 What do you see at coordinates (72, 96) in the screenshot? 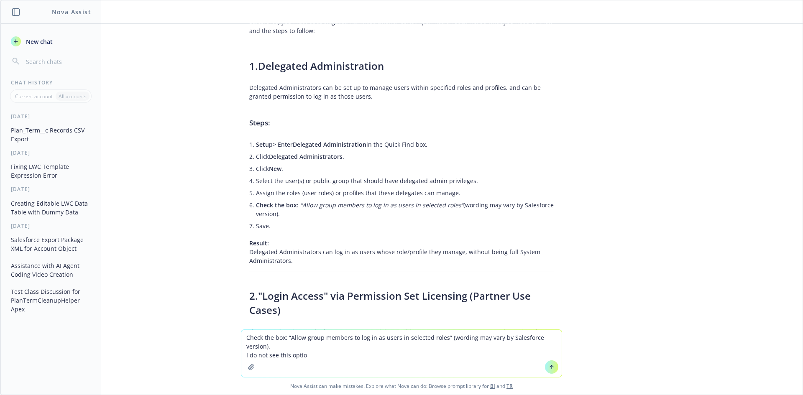
I see `p: All accounts` at bounding box center [72, 96].